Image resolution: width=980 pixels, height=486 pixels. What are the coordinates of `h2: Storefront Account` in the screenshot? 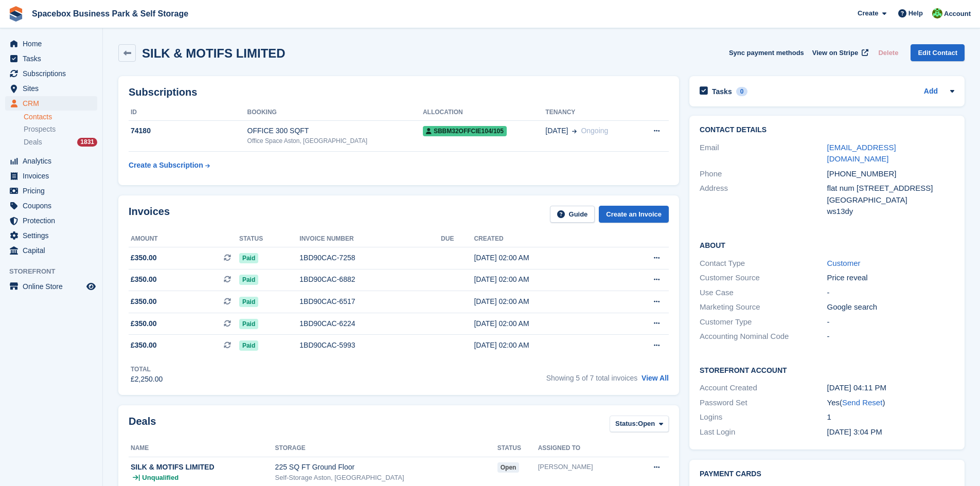 It's located at (827, 370).